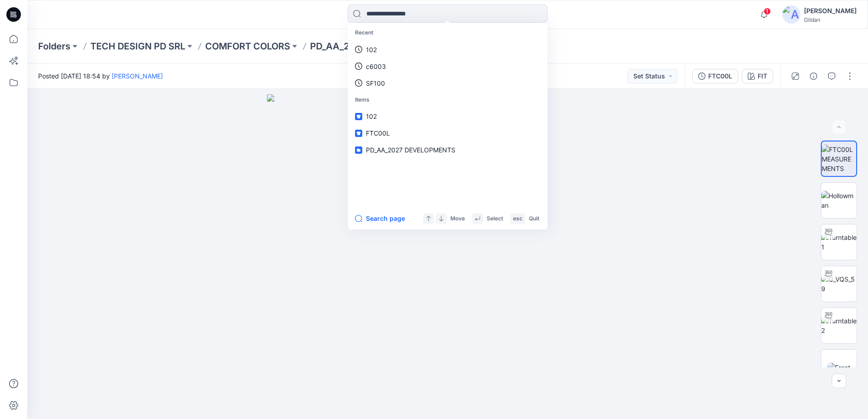 The height and width of the screenshot is (419, 868). I want to click on a: Search page, so click(380, 219).